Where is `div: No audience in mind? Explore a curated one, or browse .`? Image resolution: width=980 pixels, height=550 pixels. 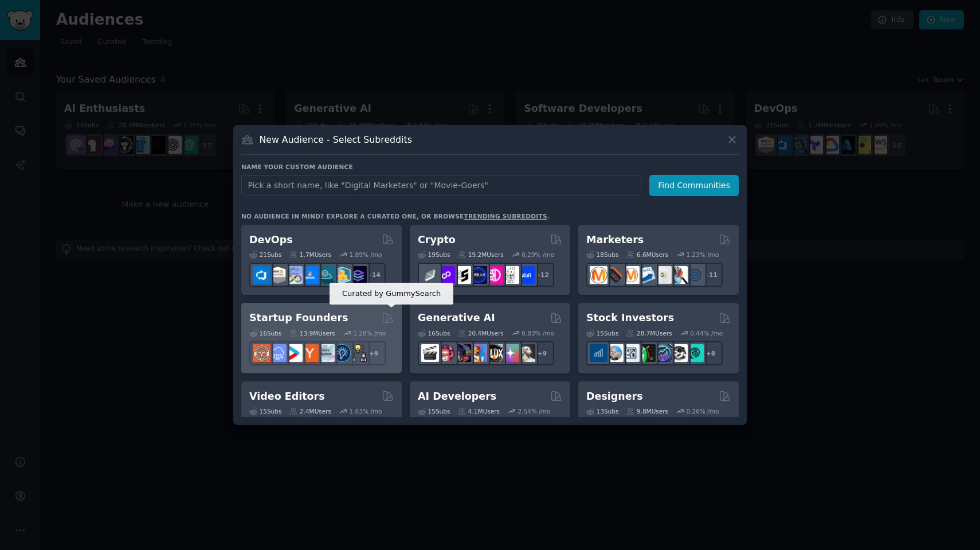
div: No audience in mind? Explore a curated one, or browse . is located at coordinates (396, 216).